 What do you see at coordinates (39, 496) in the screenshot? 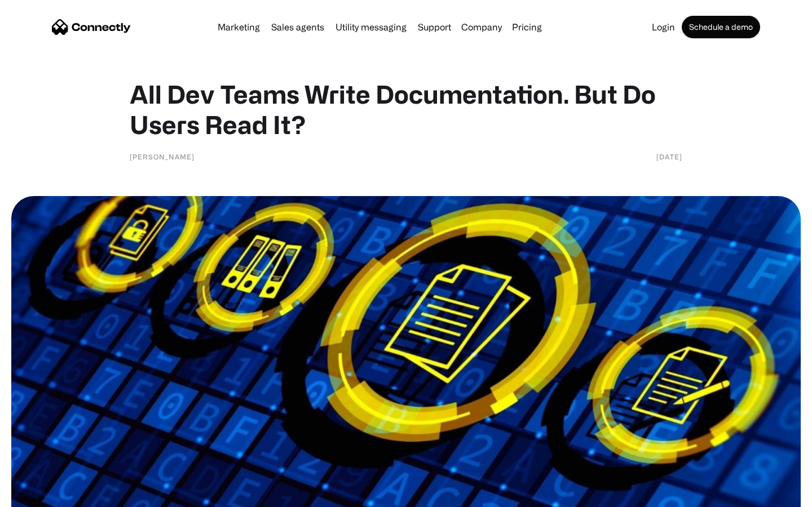
I see `aside: Language selected: English` at bounding box center [39, 496].